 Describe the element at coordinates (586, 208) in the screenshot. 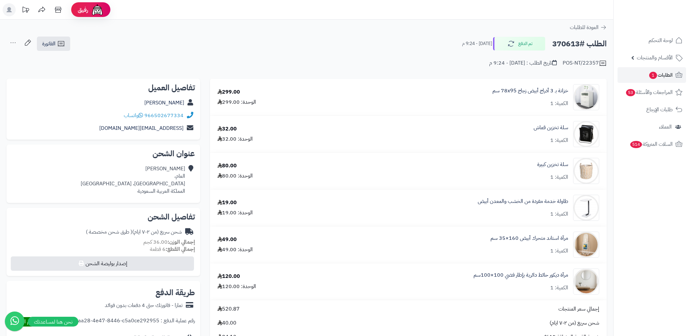

I see `img: 1735575541-110108010255-90x90.jpg` at that location.